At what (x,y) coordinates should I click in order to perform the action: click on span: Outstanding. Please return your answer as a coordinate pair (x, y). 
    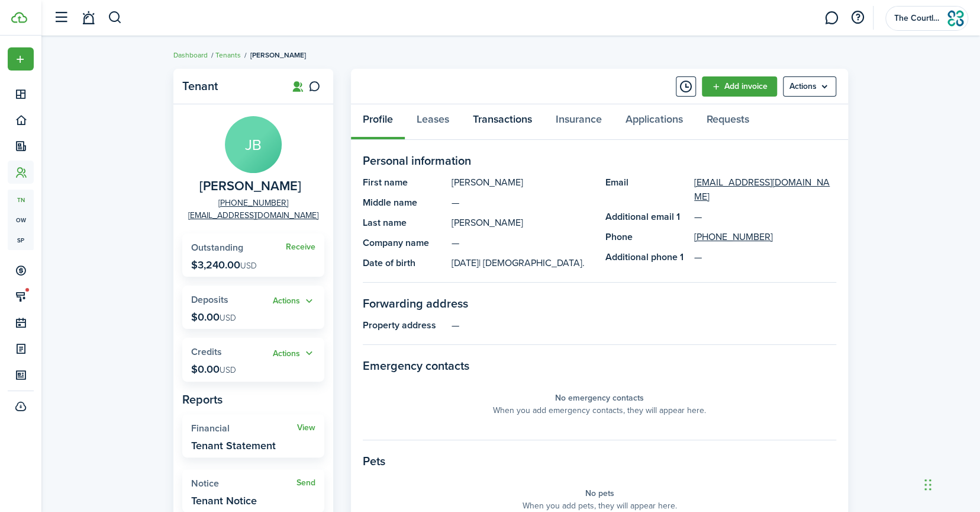
    Looking at the image, I should click on (217, 247).